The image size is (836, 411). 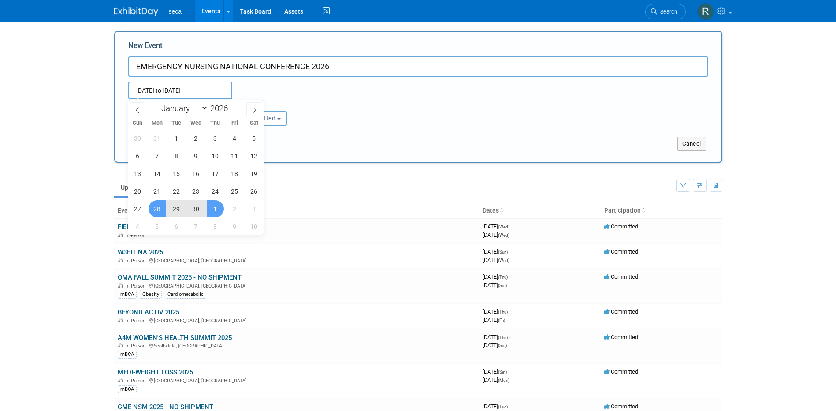 I want to click on span: August 31, 2026, so click(x=157, y=138).